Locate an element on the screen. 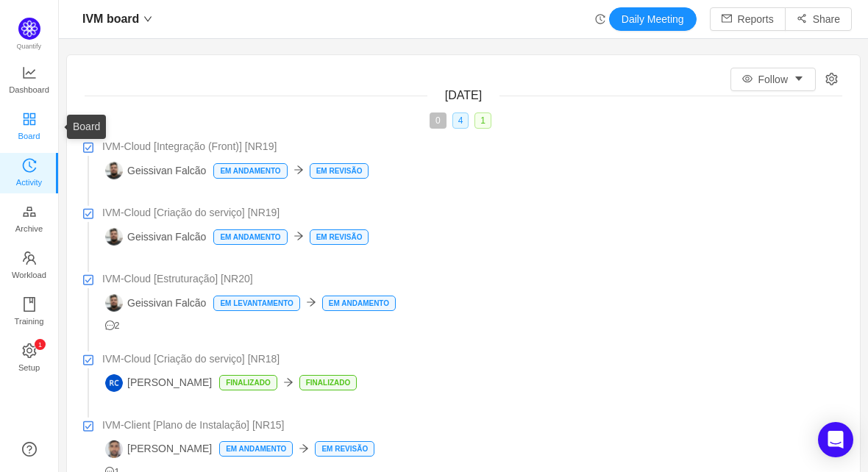 The height and width of the screenshot is (472, 868). button: Daily Meeting is located at coordinates (652, 19).